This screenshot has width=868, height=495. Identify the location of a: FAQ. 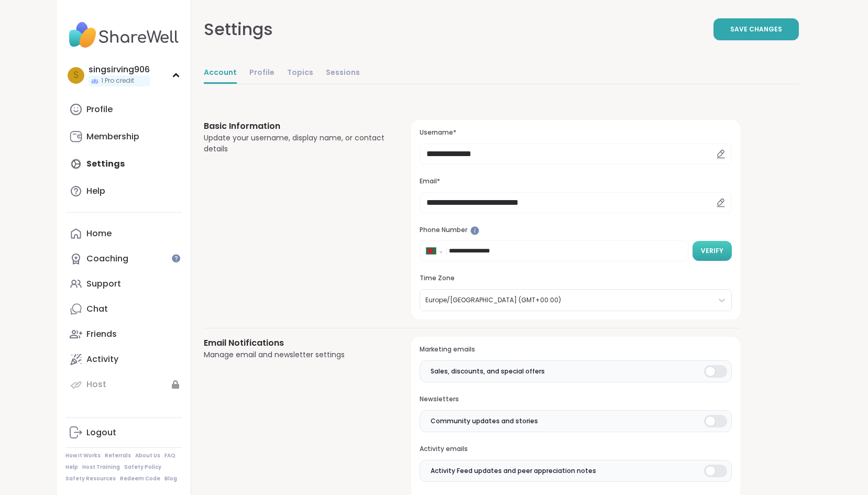
(169, 456).